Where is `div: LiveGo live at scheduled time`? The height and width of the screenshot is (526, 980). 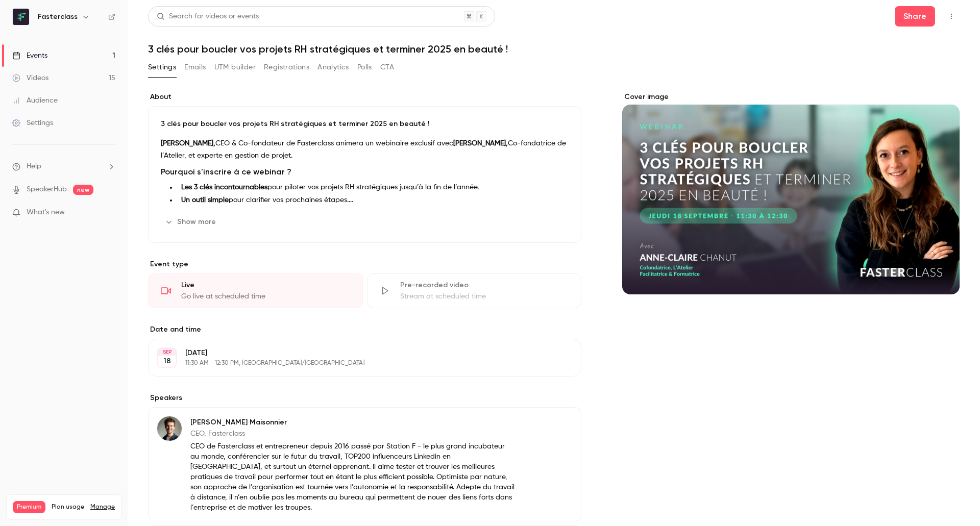 div: LiveGo live at scheduled time is located at coordinates (255, 291).